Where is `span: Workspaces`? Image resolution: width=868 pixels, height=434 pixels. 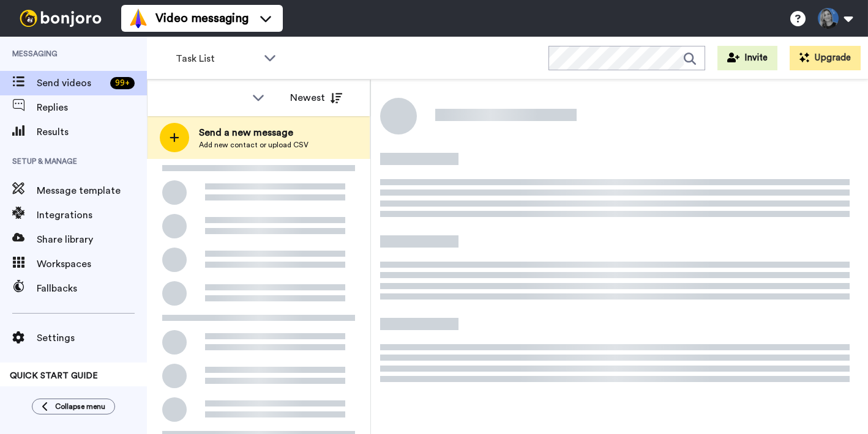
span: Workspaces is located at coordinates (92, 264).